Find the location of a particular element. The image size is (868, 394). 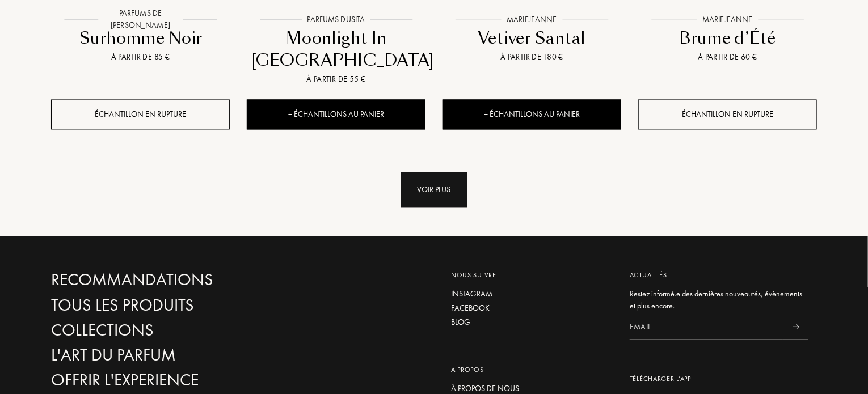

div: Facebook is located at coordinates (531, 308).